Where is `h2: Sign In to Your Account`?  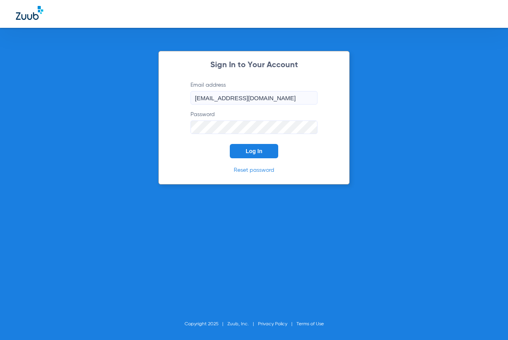 h2: Sign In to Your Account is located at coordinates (254, 65).